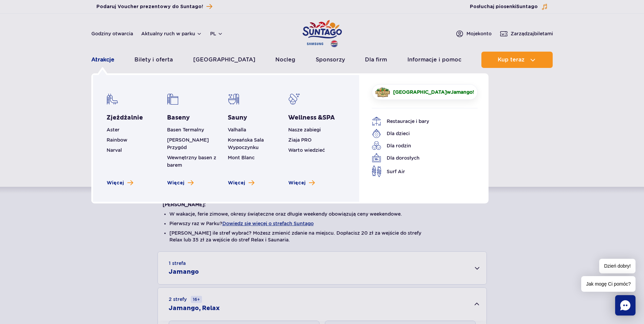  I want to click on button: Aktualny ruch w parku, so click(171, 34).